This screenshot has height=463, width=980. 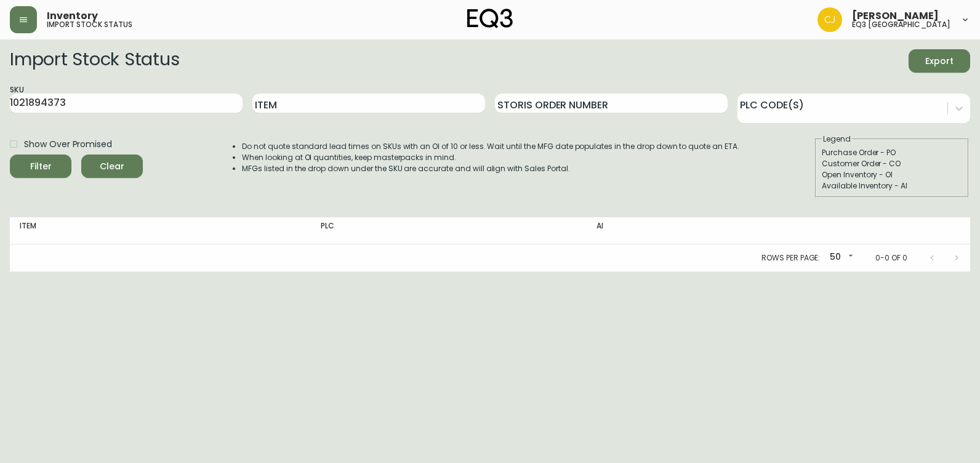 What do you see at coordinates (841, 257) in the screenshot?
I see `div: 50` at bounding box center [841, 257].